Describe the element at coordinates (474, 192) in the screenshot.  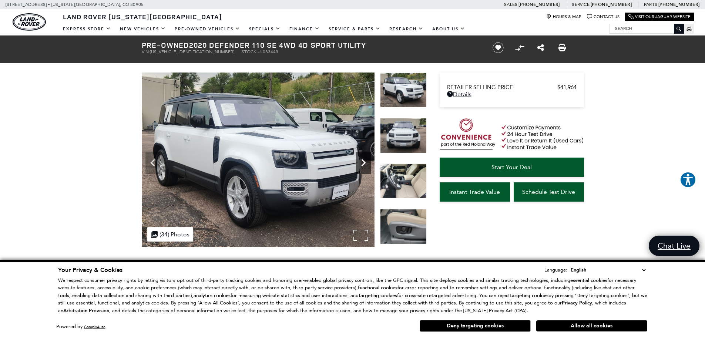
I see `span: Instant Trade Value` at that location.